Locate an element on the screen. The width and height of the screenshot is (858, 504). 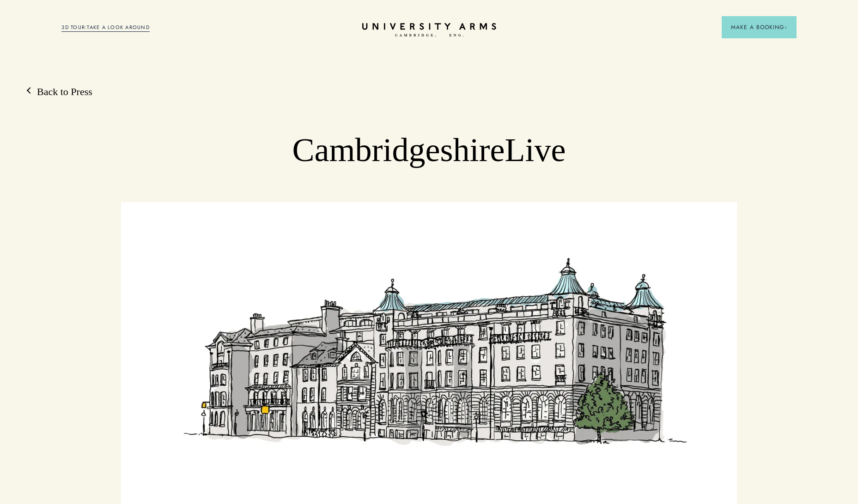
h1: CambridgeshireLive is located at coordinates (429, 151).